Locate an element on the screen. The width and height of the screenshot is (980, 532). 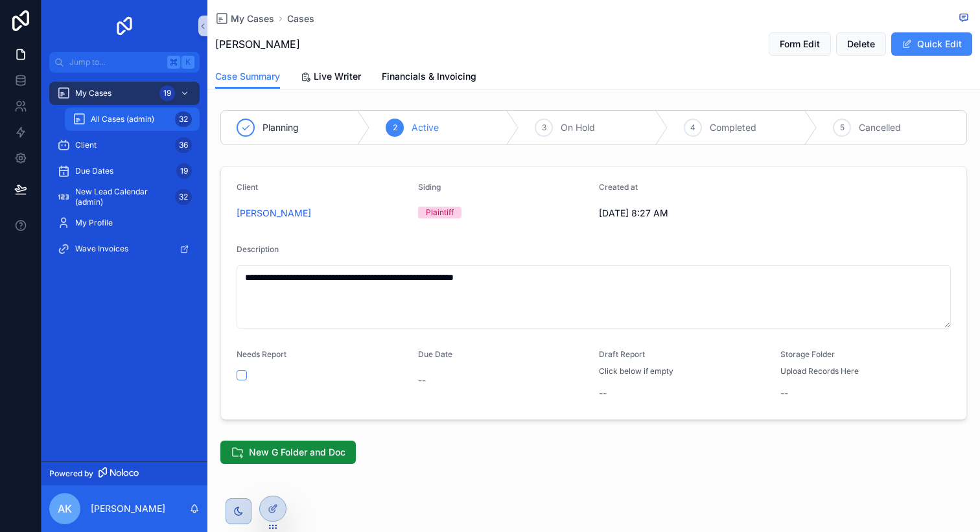
span: New G Folder and Doc is located at coordinates (297, 453).